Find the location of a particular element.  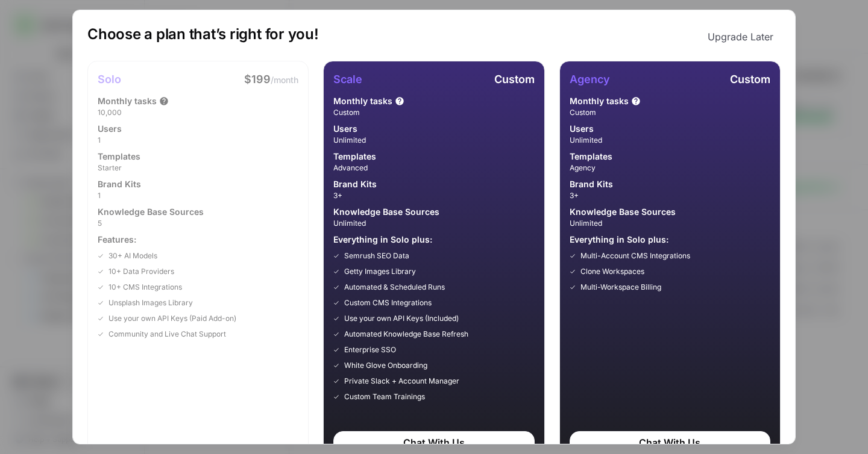

span: Automated Knowledge Base Refresh is located at coordinates (406, 334).